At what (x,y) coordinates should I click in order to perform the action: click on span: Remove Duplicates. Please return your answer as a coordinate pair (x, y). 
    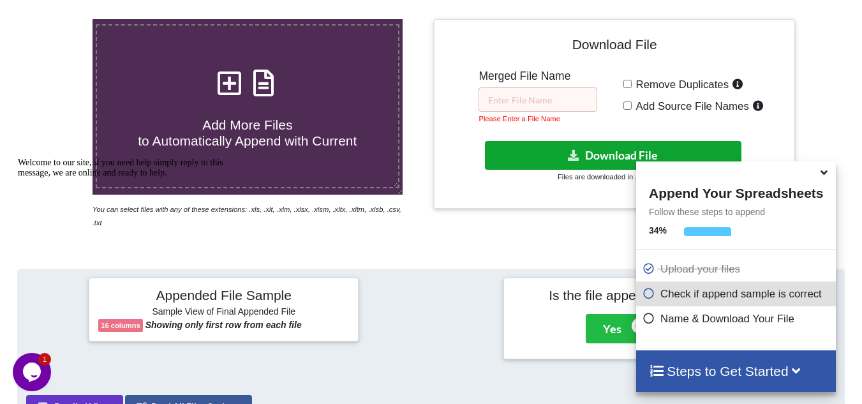
    Looking at the image, I should click on (680, 84).